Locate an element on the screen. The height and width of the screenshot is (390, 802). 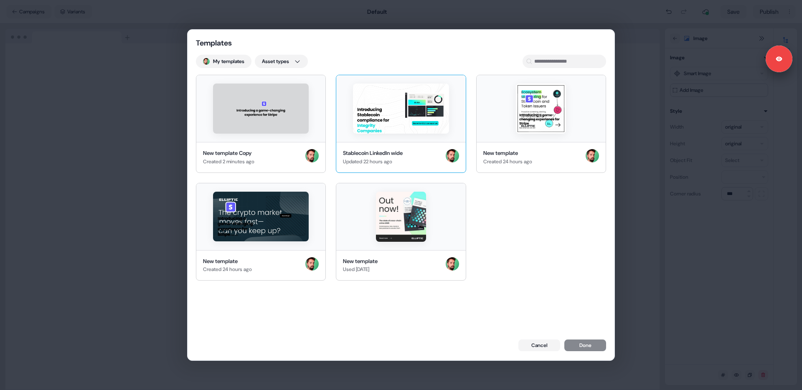
button: Stablecoin LinkedIn wide Stablecoin LinkedIn wideUpdated 22 hours agoPhill is located at coordinates (400, 124).